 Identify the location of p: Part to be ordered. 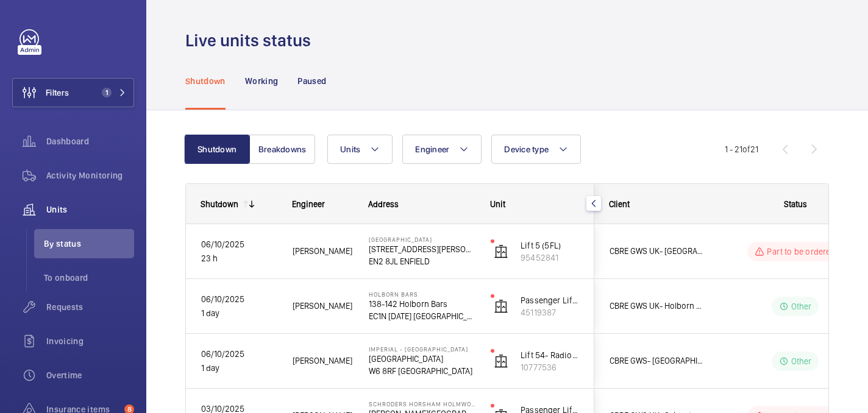
(802, 252).